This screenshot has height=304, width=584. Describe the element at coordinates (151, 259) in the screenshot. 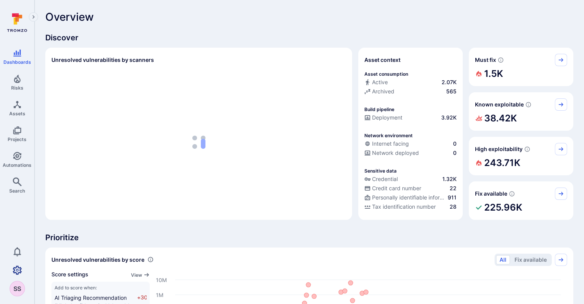

I see `div: Number of vulnerabilities in status 'Open' 'Triaged' and 'In process' grouped by score` at that location.